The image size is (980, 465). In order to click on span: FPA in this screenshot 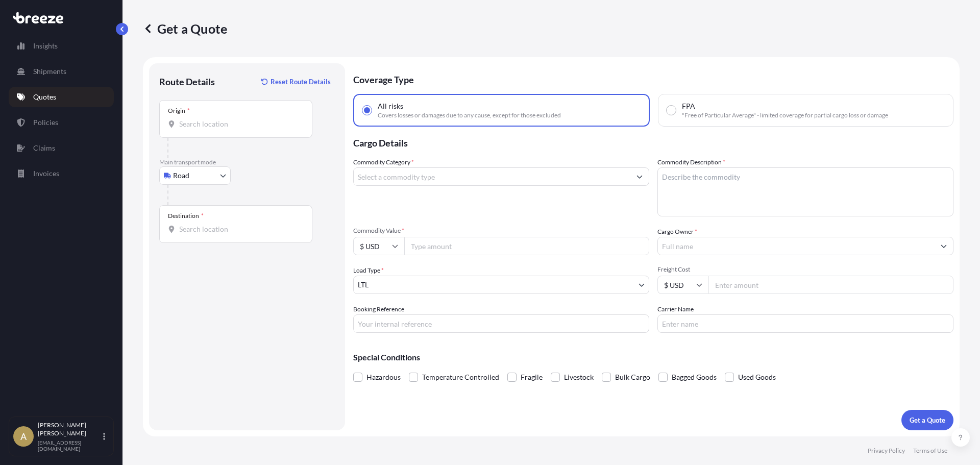, I will do `click(689, 106)`.